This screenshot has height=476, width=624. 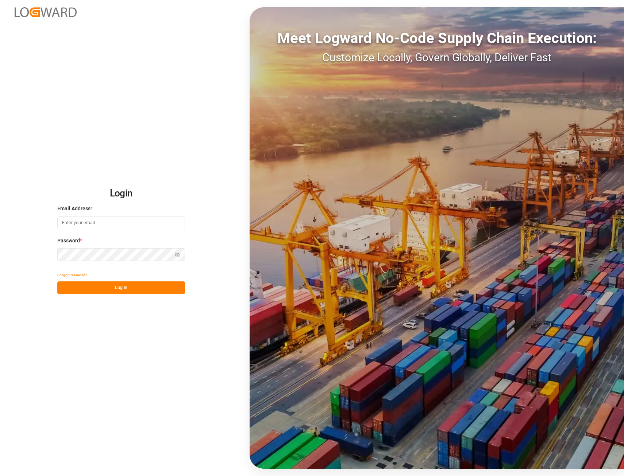 I want to click on span: Email Address, so click(x=74, y=209).